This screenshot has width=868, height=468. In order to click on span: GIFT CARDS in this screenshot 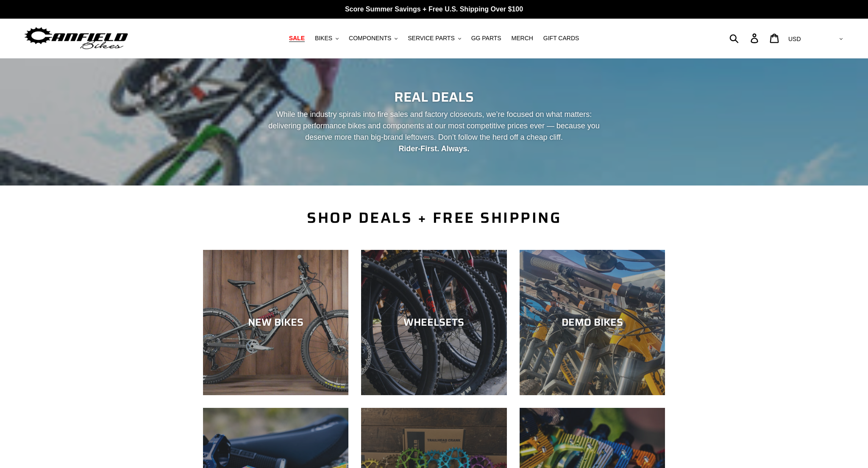, I will do `click(561, 38)`.